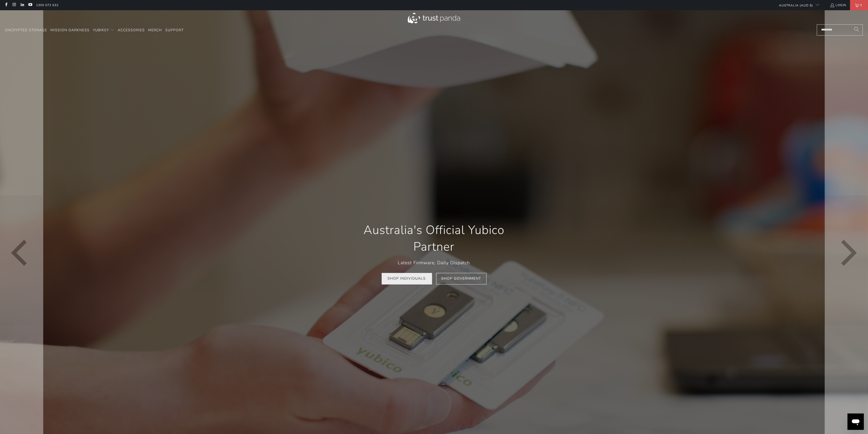  What do you see at coordinates (434, 18) in the screenshot?
I see `img: Trust Panda Australia` at bounding box center [434, 18].